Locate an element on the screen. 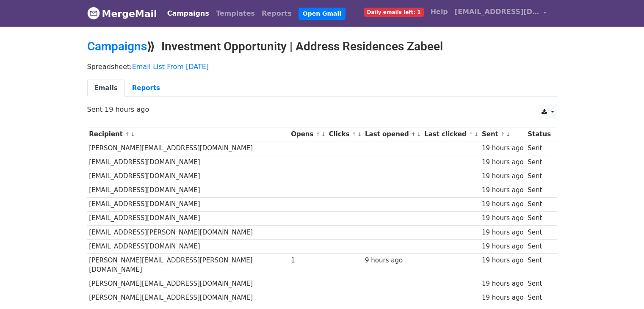 This screenshot has width=644, height=309. th: Last clicked is located at coordinates (451, 134).